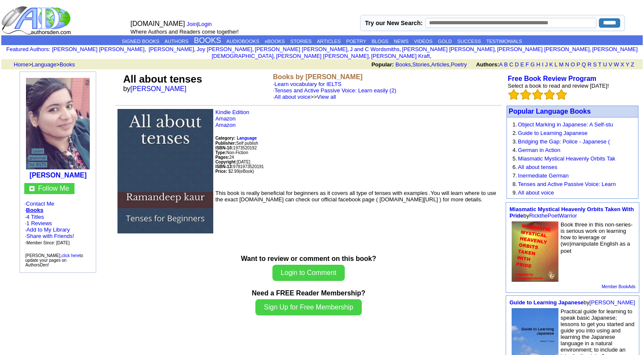 The width and height of the screenshot is (644, 355). I want to click on a: R, so click(589, 64).